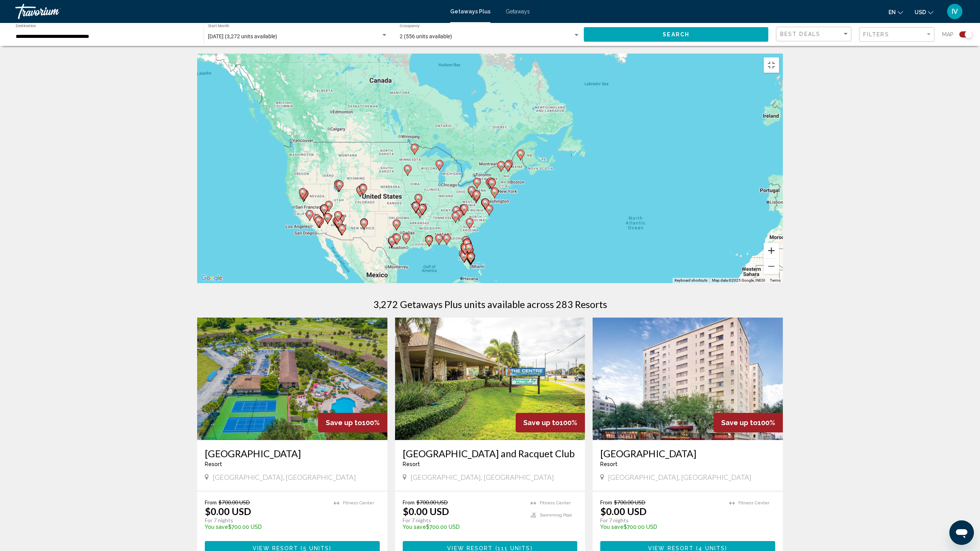  I want to click on button: User Menu, so click(955, 11).